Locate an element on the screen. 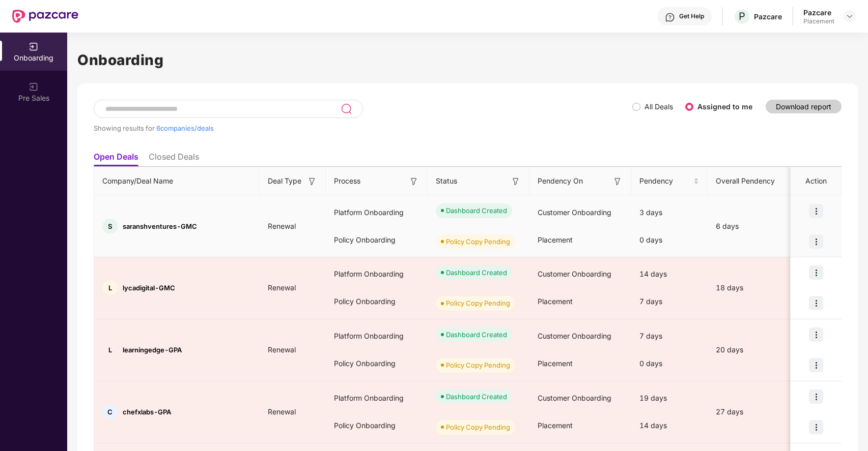 Image resolution: width=868 pixels, height=451 pixels. th: Overall Pendency is located at coordinates (751, 181).